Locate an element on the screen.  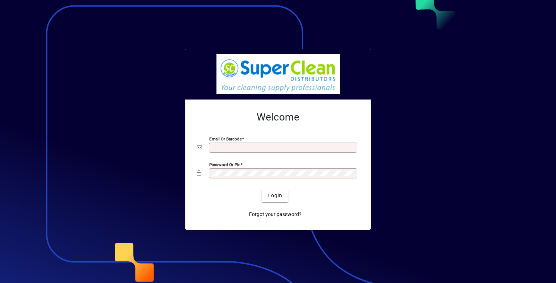
button: Login is located at coordinates (275, 196).